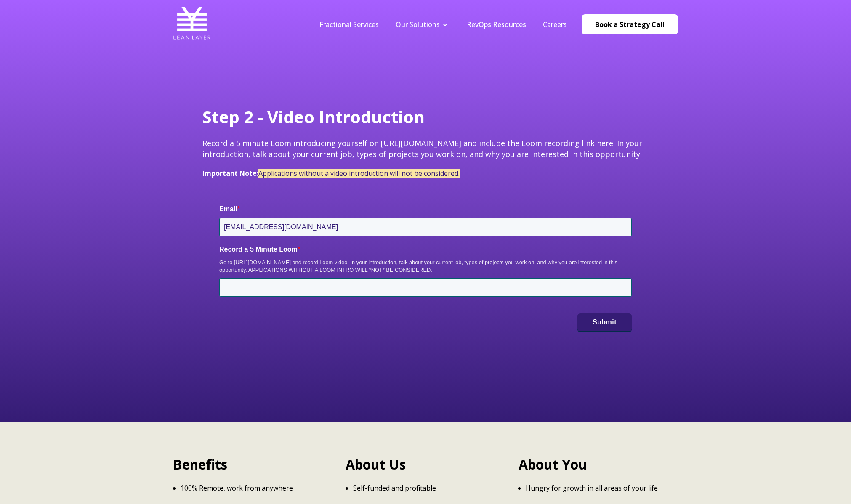 The width and height of the screenshot is (851, 504). What do you see at coordinates (425, 464) in the screenshot?
I see `h2: About Us` at bounding box center [425, 464].